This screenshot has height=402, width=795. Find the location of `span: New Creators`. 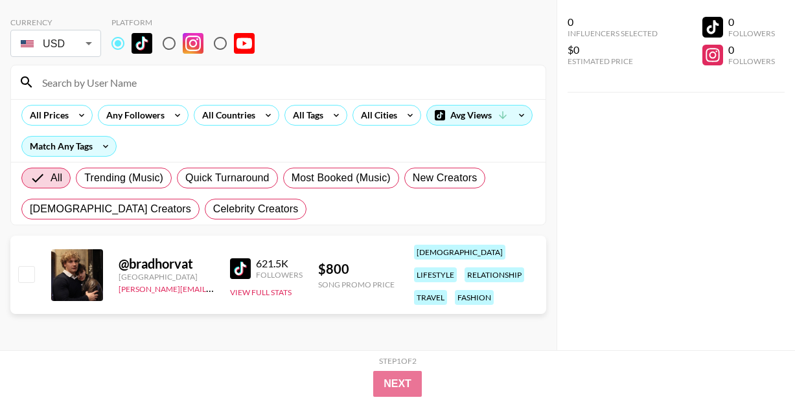

span: New Creators is located at coordinates (445, 178).